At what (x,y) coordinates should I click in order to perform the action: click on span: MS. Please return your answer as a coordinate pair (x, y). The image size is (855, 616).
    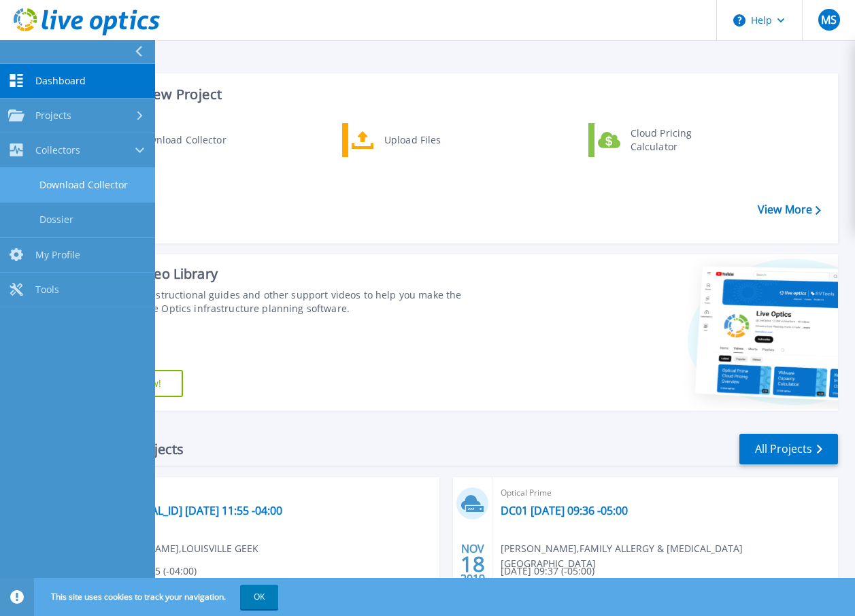
    Looking at the image, I should click on (829, 19).